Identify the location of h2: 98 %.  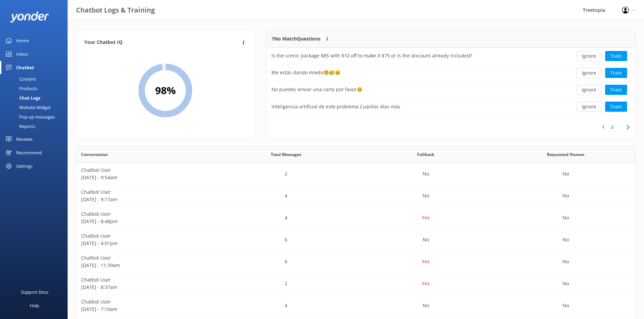
(165, 90).